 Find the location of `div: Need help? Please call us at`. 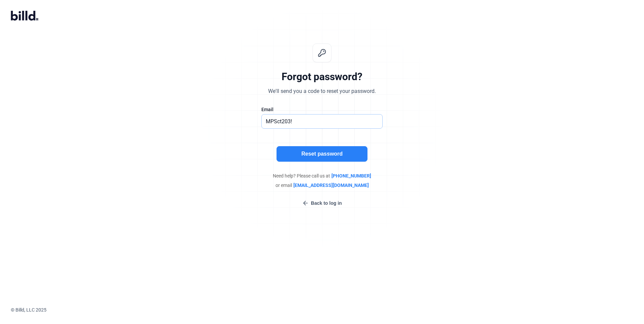

div: Need help? Please call us at is located at coordinates (322, 176).